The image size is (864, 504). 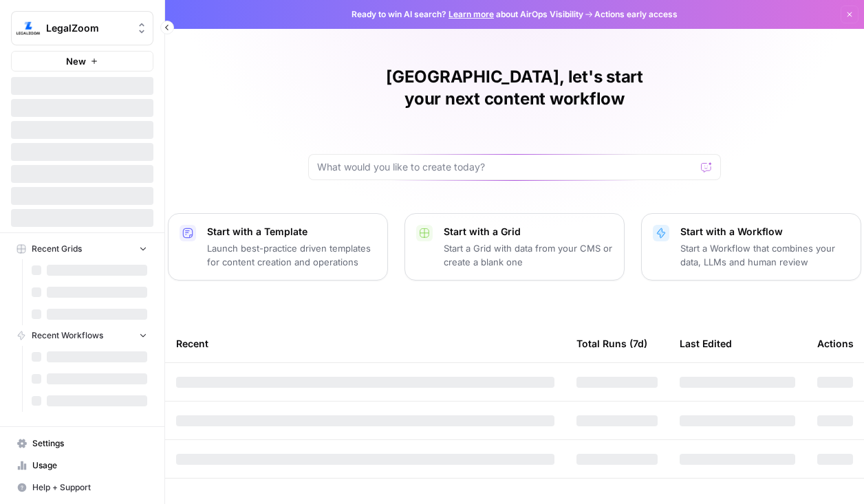 I want to click on span: Actions early access, so click(x=636, y=14).